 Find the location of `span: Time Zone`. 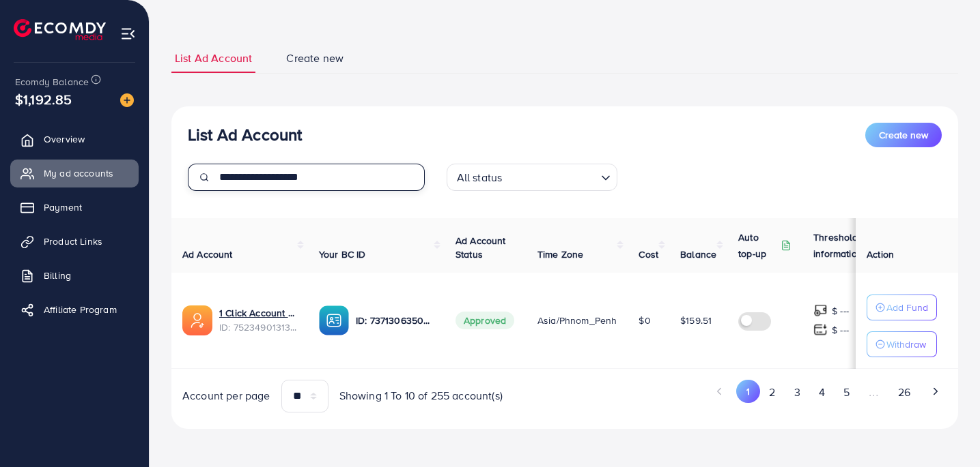

span: Time Zone is located at coordinates (560, 255).